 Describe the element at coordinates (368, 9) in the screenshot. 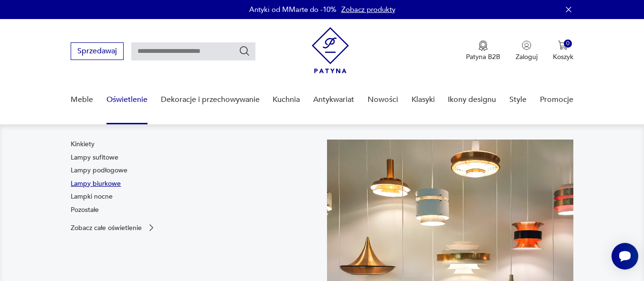

I see `a: Zobacz produkty` at that location.